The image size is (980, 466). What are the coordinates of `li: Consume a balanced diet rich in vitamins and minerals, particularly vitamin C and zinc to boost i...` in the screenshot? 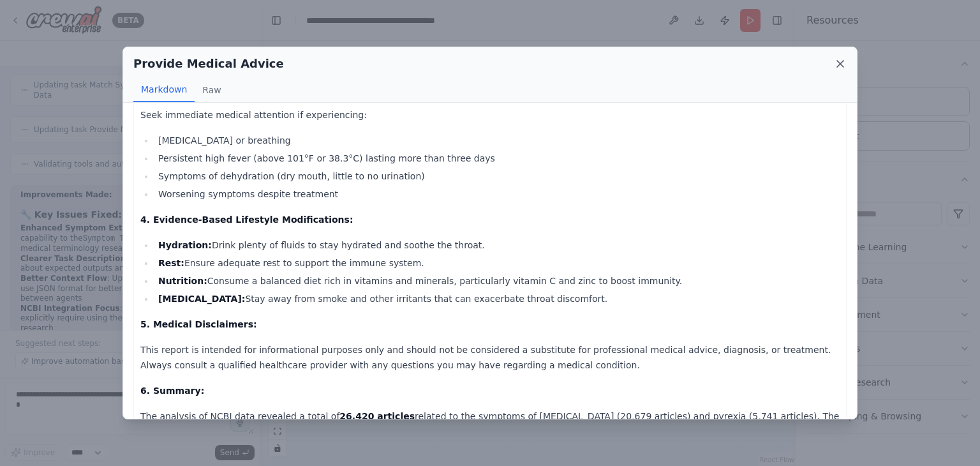 It's located at (497, 281).